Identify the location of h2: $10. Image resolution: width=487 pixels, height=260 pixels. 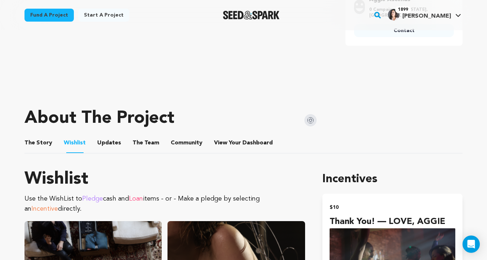
(392, 207).